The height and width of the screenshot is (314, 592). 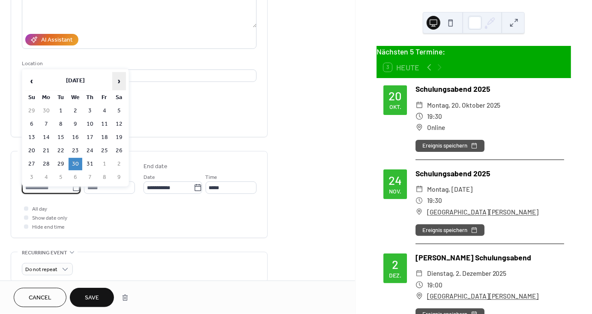 What do you see at coordinates (45, 252) in the screenshot?
I see `span: Recurring event` at bounding box center [45, 252].